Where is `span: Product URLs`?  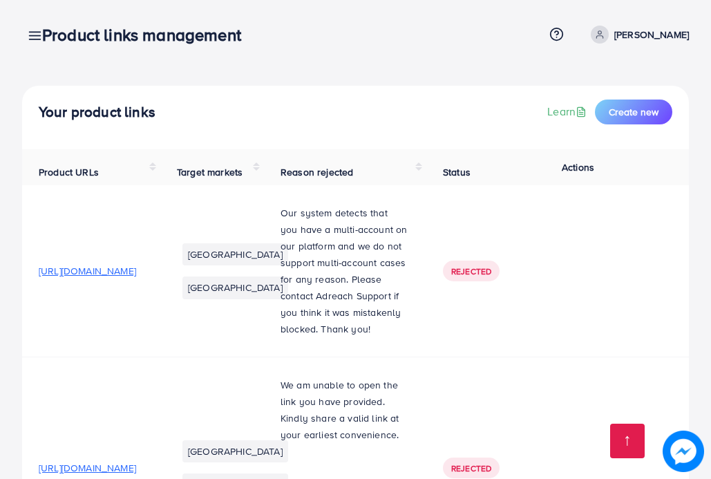
span: Product URLs is located at coordinates (68, 172).